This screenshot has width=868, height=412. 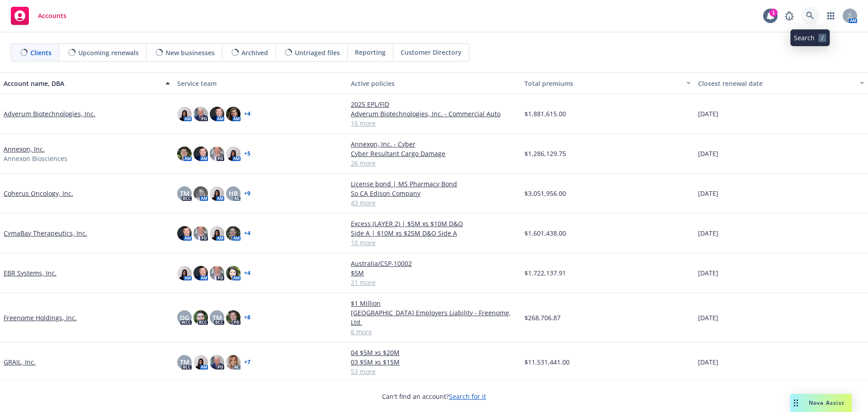 What do you see at coordinates (830, 16) in the screenshot?
I see `a: Switch app` at bounding box center [830, 16].